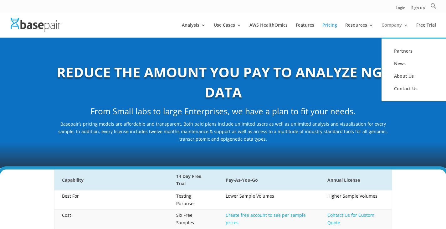  I want to click on b: REDUCE THE AMOUNT YOU PAY TO ANALYZE NGS DATA, so click(223, 82).